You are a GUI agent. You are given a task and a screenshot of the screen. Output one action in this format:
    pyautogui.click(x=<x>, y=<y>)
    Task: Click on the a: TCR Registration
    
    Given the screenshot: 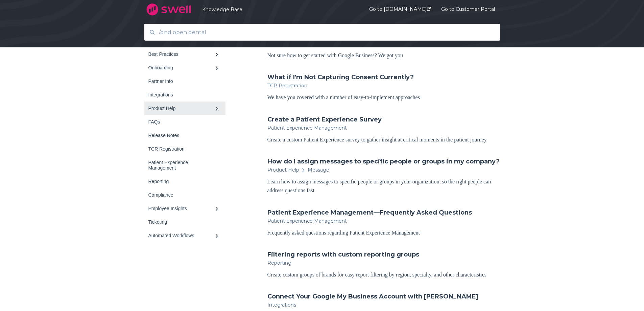 What is the action you would take?
    pyautogui.click(x=185, y=149)
    